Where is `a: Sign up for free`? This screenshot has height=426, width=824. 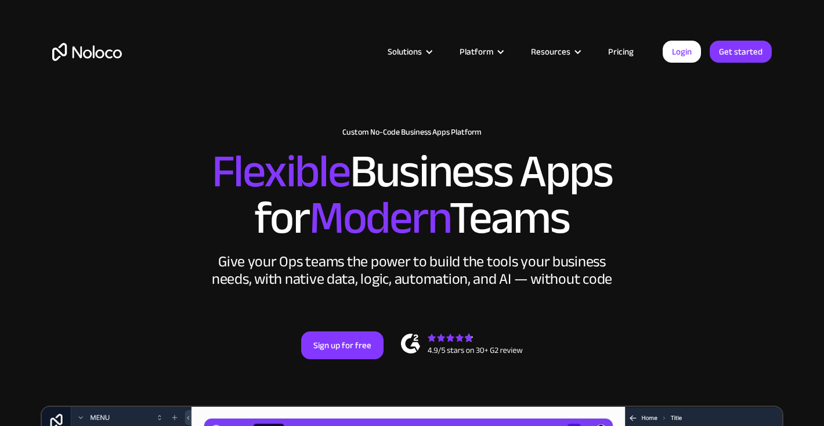 a: Sign up for free is located at coordinates (342, 345).